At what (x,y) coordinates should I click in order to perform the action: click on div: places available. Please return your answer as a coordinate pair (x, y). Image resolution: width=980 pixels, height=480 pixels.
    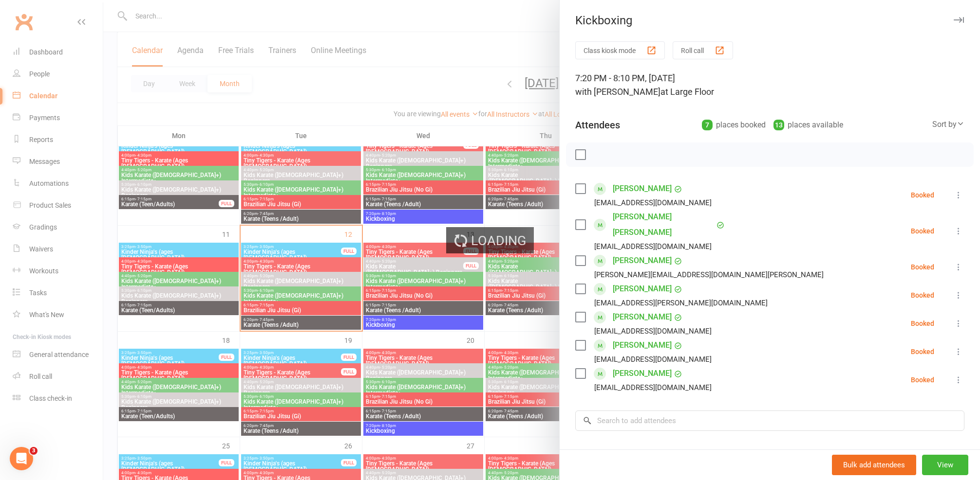
    Looking at the image, I should click on (808, 125).